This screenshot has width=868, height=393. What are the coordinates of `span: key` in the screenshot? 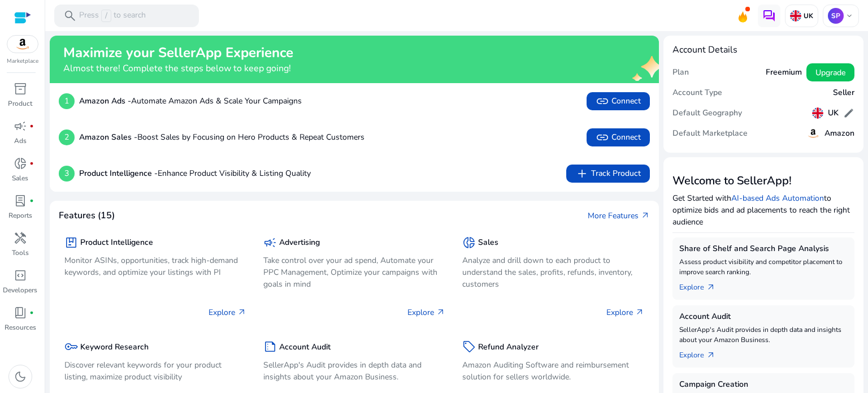 It's located at (71, 346).